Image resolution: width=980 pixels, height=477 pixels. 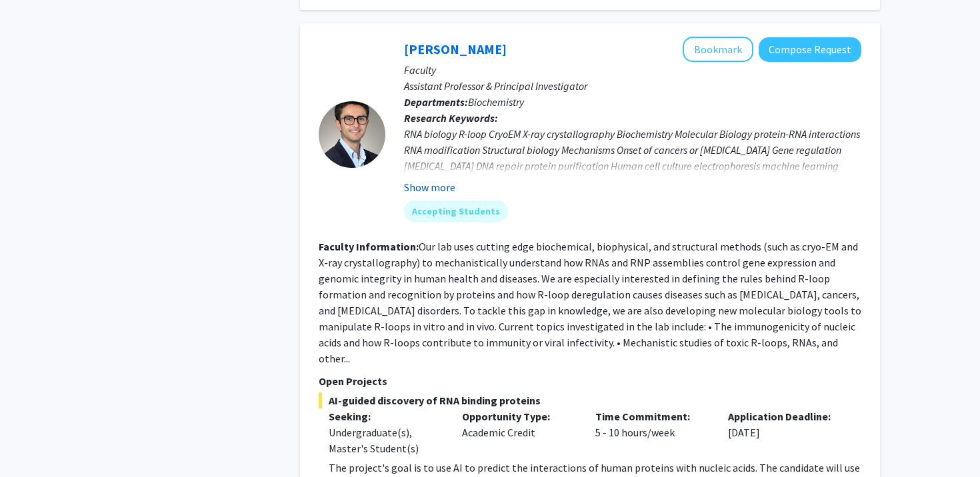 What do you see at coordinates (496, 102) in the screenshot?
I see `span: Biochemistry` at bounding box center [496, 102].